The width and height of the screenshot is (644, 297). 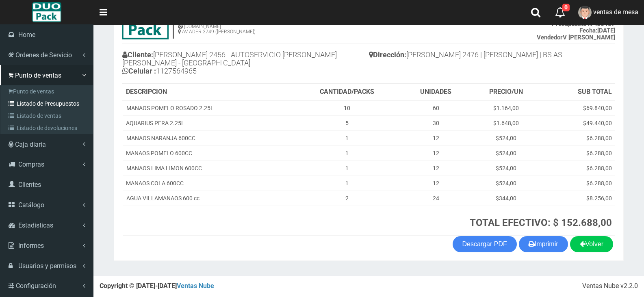 What do you see at coordinates (506, 198) in the screenshot?
I see `td: $344,00` at bounding box center [506, 198].